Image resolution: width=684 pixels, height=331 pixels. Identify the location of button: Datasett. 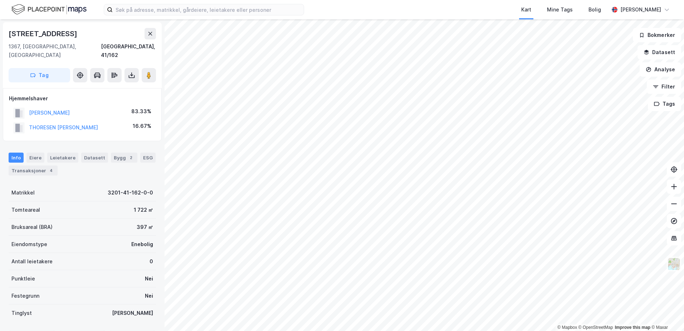
(659, 52).